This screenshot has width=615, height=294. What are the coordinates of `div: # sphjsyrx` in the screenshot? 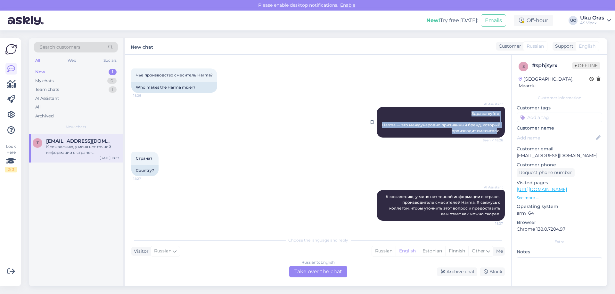 It's located at (552, 66).